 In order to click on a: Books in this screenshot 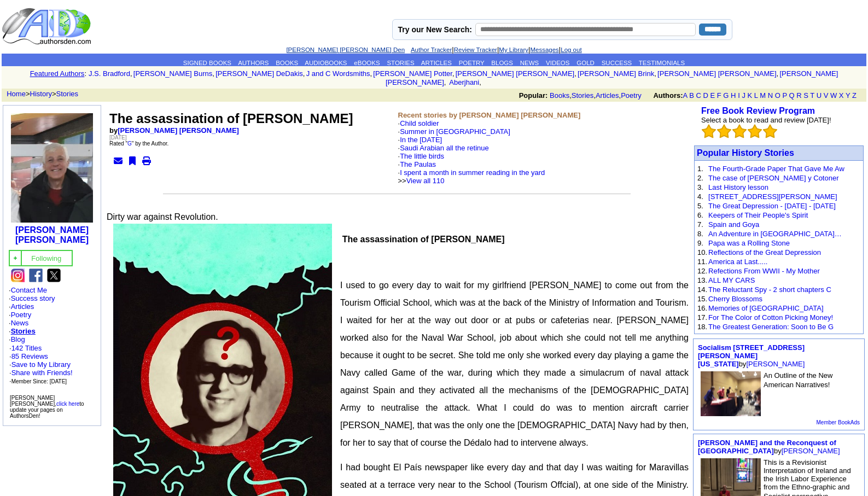, I will do `click(560, 95)`.